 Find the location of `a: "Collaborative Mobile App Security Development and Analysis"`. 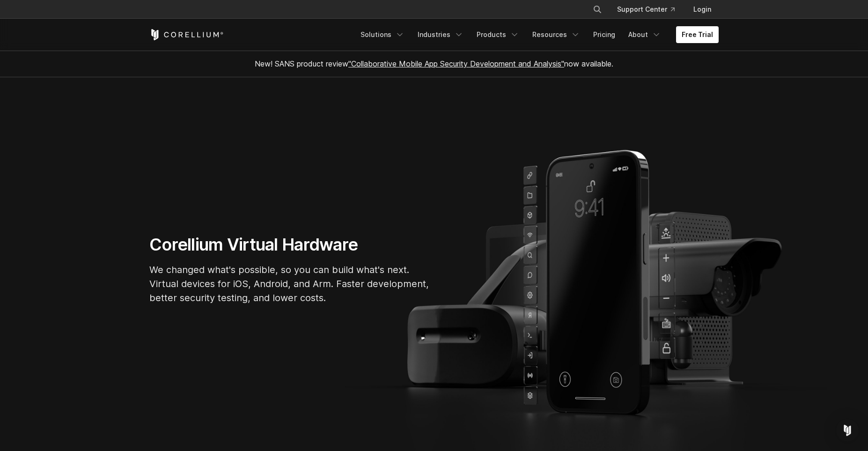

a: "Collaborative Mobile App Security Development and Analysis" is located at coordinates (456, 64).